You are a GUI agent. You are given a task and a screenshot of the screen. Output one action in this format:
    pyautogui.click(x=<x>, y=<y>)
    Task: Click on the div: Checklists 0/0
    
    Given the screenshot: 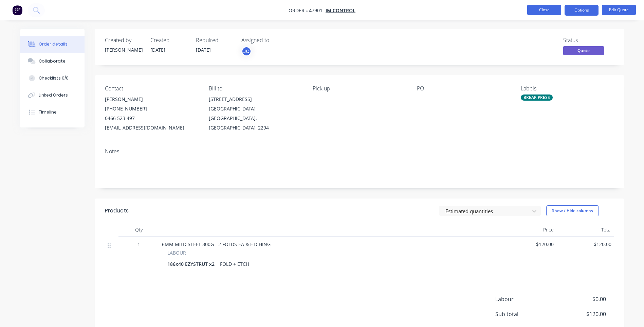 What is the action you would take?
    pyautogui.click(x=53, y=78)
    